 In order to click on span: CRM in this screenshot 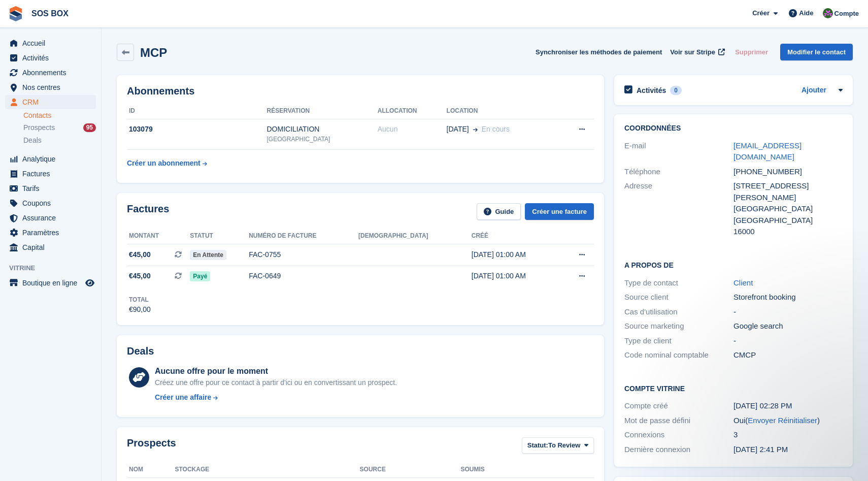, I will do `click(52, 102)`.